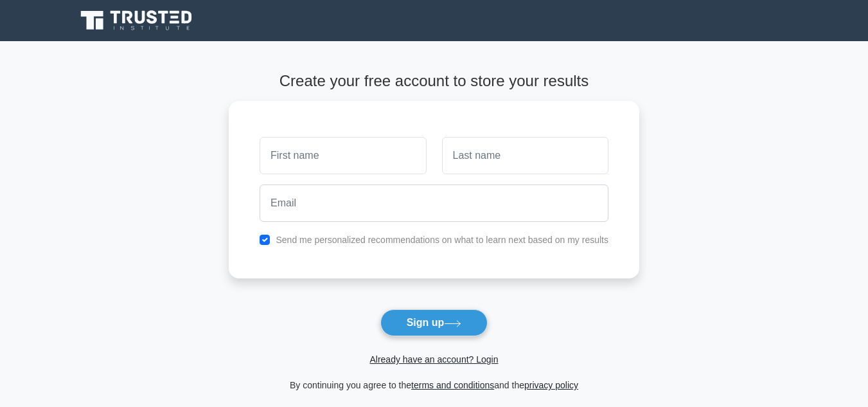  What do you see at coordinates (435, 323) in the screenshot?
I see `button: Sign up` at bounding box center [435, 323].